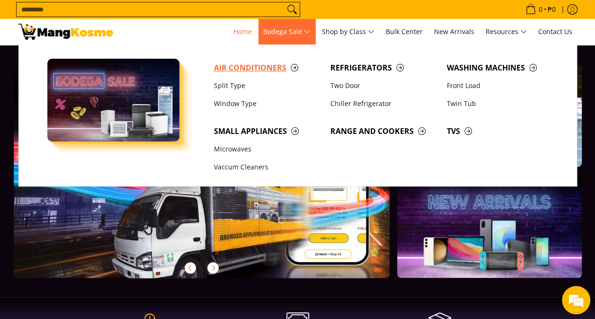 This screenshot has width=595, height=319. I want to click on a: TVs, so click(501, 131).